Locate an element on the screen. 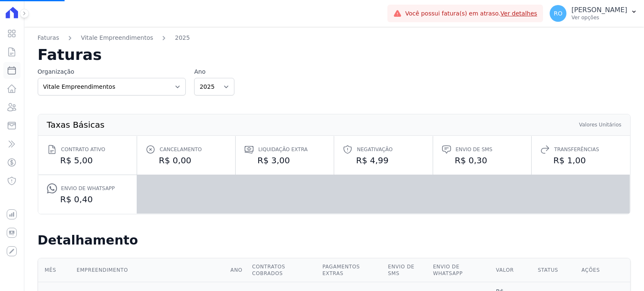  th: Contratos cobrados is located at coordinates (284, 270).